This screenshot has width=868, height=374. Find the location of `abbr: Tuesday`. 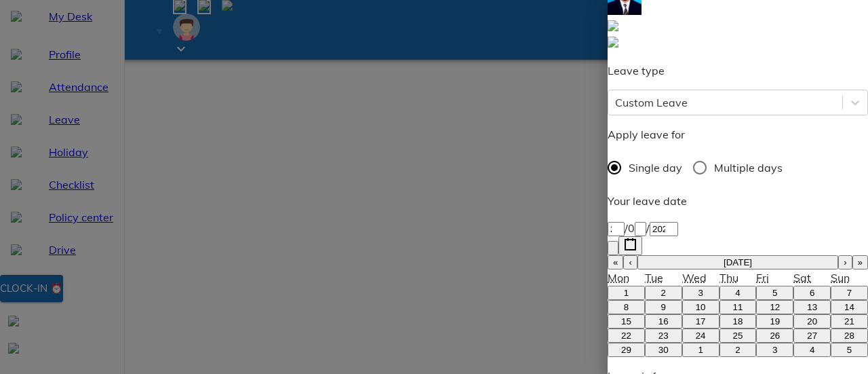

abbr: Tuesday is located at coordinates (654, 278).